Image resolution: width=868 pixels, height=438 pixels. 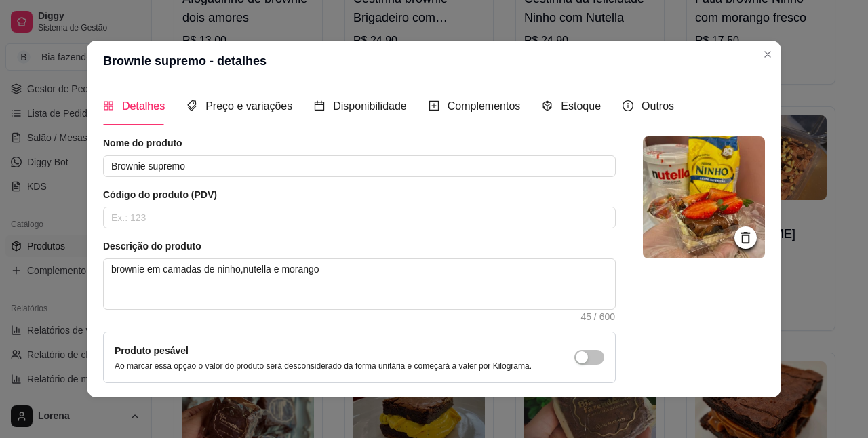 I want to click on input: Ex.: Hamburguer de costela, so click(x=359, y=166).